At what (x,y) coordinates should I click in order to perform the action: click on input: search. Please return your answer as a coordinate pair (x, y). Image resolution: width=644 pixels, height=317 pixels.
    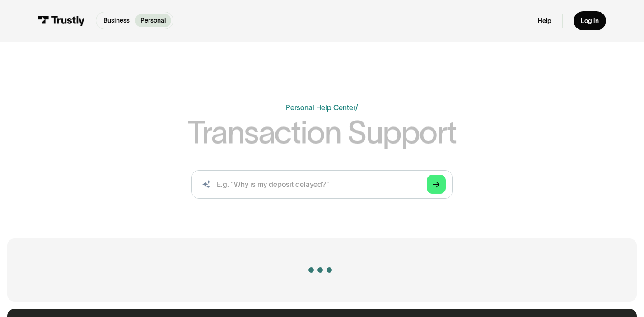
    Looking at the image, I should click on (322, 184).